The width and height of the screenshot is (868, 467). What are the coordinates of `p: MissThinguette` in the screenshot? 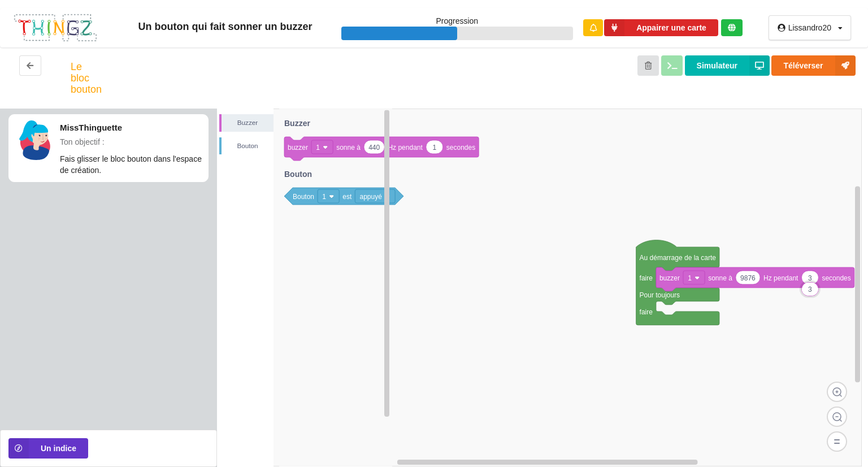 It's located at (132, 127).